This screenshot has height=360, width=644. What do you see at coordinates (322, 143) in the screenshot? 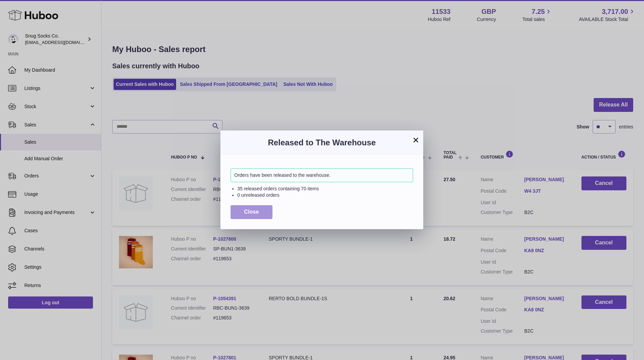
I see `h3: Released to The Warehouse` at bounding box center [322, 143].